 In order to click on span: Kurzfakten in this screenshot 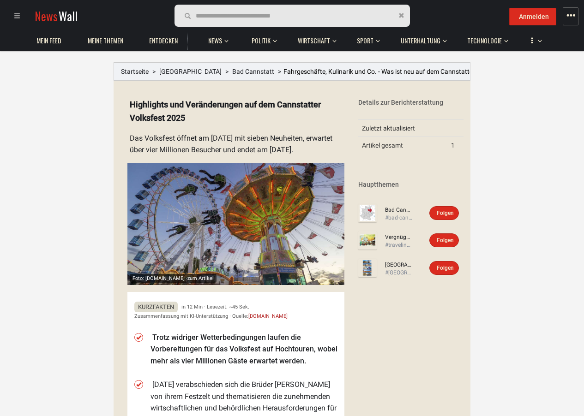, I will do `click(156, 307)`.